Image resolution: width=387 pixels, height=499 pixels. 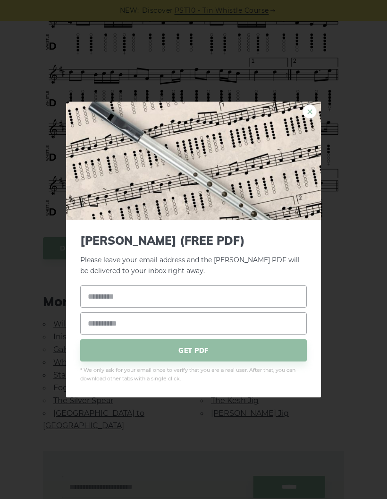 What do you see at coordinates (194, 161) in the screenshot?
I see `img: Tin Whistle Tab Preview` at bounding box center [194, 161].